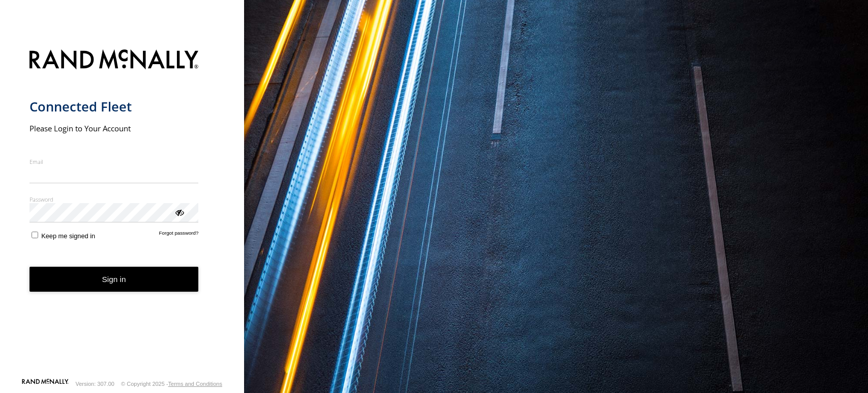  What do you see at coordinates (95, 384) in the screenshot?
I see `div: Version: 307.00` at bounding box center [95, 384].